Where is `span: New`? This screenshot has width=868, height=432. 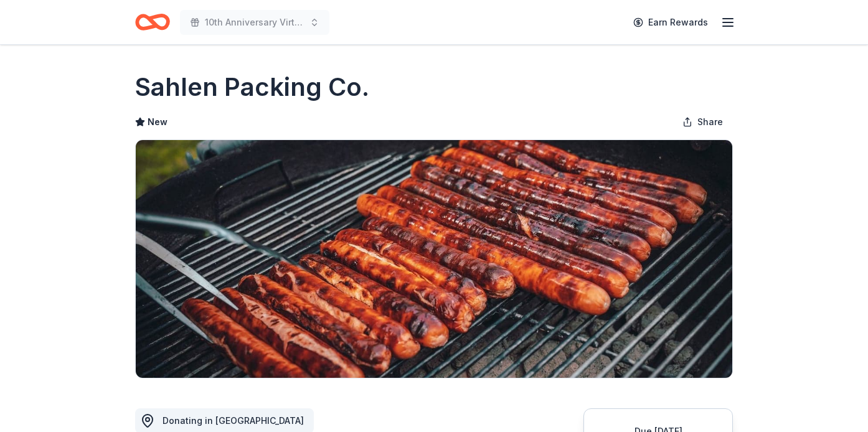
span: New is located at coordinates (157, 122).